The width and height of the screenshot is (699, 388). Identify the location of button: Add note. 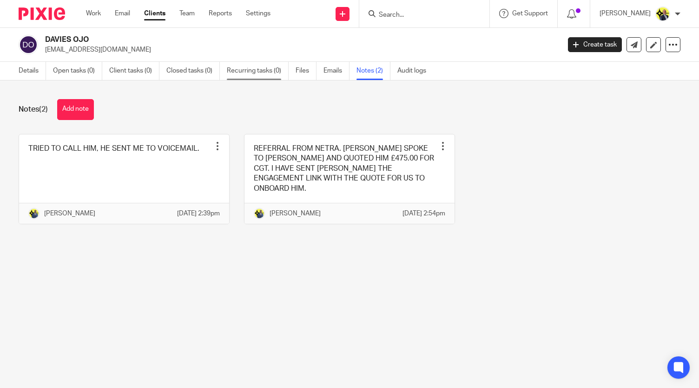
(75, 109).